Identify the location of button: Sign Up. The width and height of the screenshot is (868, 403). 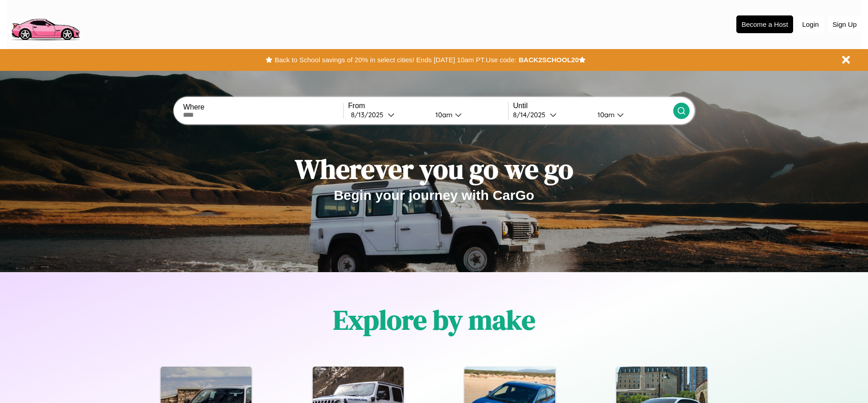
(845, 24).